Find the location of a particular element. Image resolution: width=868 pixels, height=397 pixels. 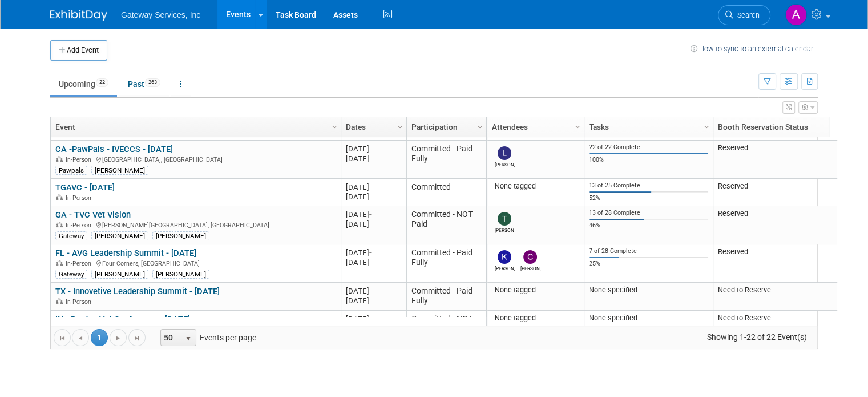

div: 52% is located at coordinates (649, 198).